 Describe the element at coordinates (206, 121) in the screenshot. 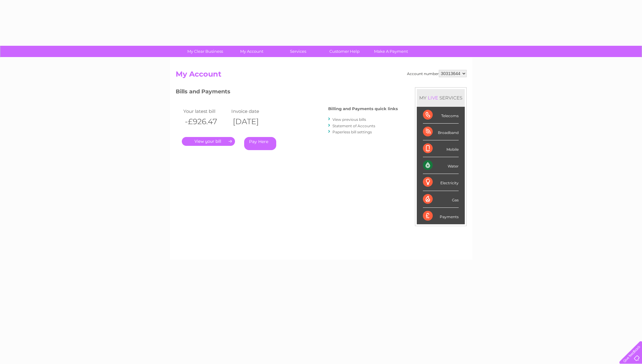

I see `th: -£926.47` at that location.